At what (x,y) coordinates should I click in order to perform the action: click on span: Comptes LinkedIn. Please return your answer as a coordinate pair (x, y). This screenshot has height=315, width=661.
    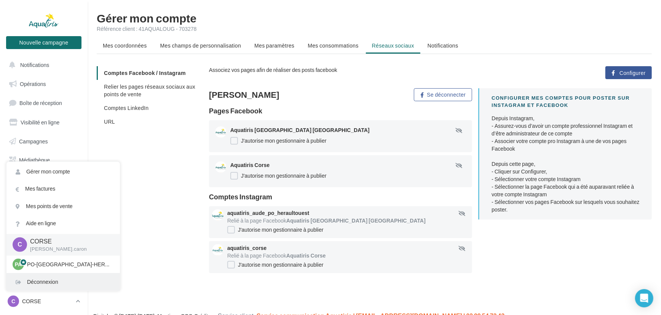
    Looking at the image, I should click on (126, 108).